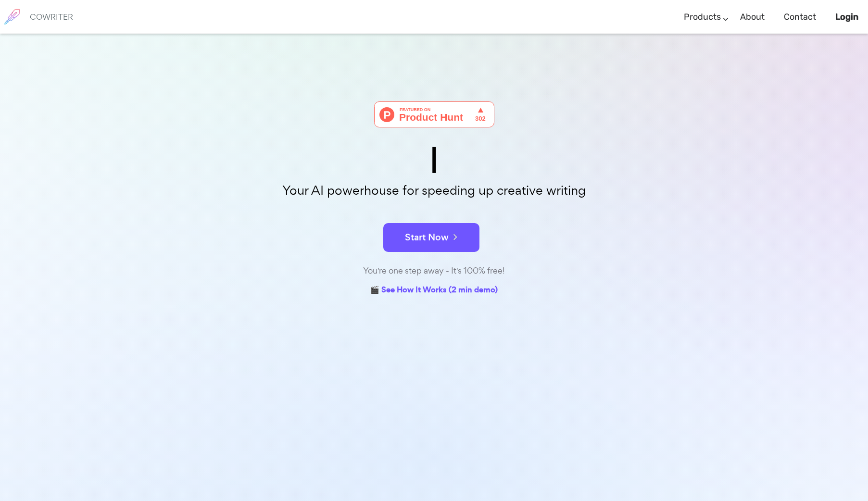 The image size is (868, 501). What do you see at coordinates (800, 17) in the screenshot?
I see `a: Contact` at bounding box center [800, 17].